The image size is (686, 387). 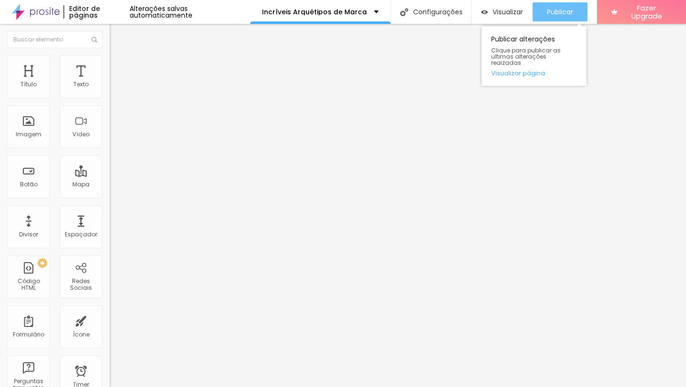 I want to click on a: Visualizar página, so click(x=534, y=73).